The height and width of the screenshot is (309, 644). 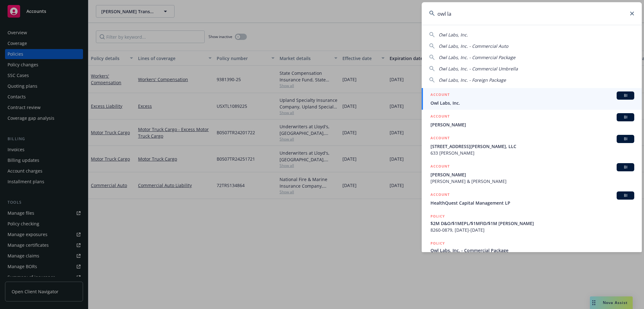 What do you see at coordinates (532, 99) in the screenshot?
I see `a: ACCOUNTBIOwl Labs, Inc.` at bounding box center [532, 99].